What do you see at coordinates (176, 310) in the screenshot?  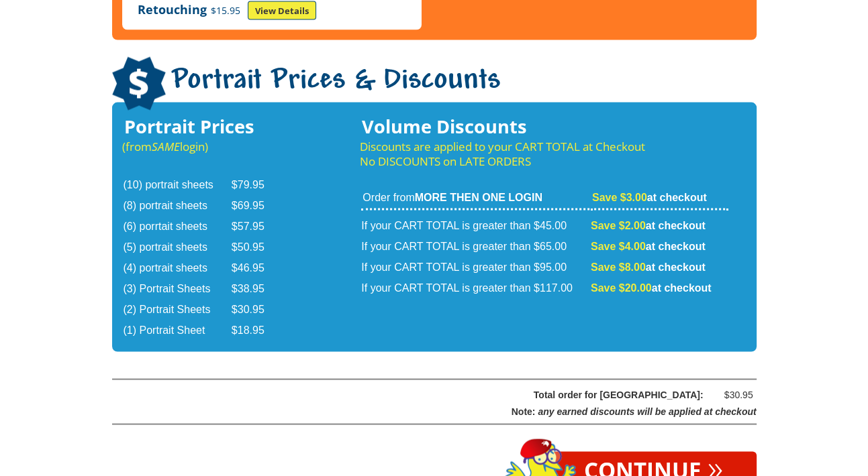 I see `td: (2) Portrait Sheets` at bounding box center [176, 310].